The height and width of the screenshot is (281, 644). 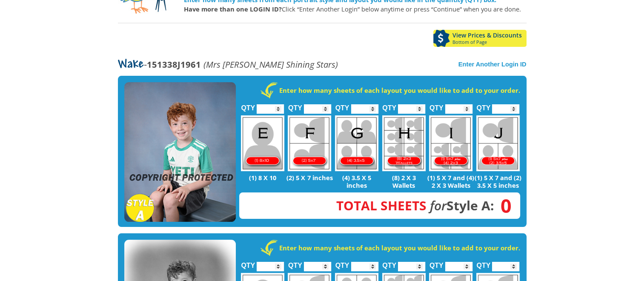 What do you see at coordinates (131, 65) in the screenshot?
I see `span: Wake` at bounding box center [131, 65].